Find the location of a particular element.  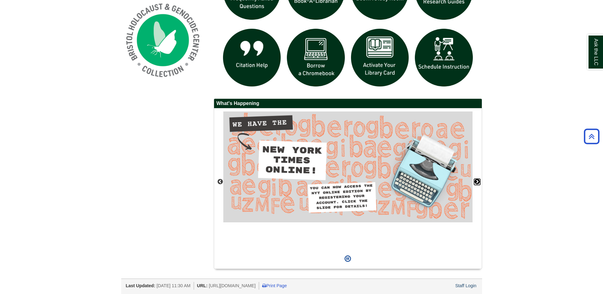

img: citation help icon links to citation help guide page is located at coordinates (252, 58).